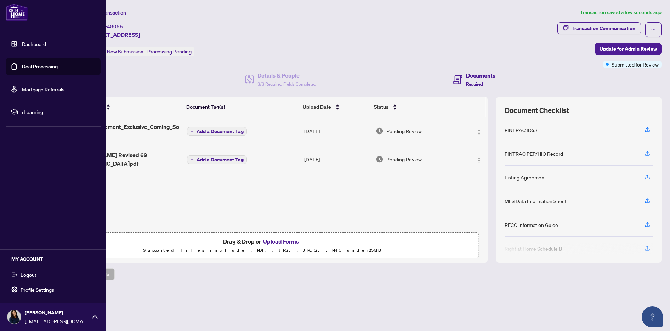  Describe the element at coordinates (317, 107) in the screenshot. I see `span: Upload Date` at that location.